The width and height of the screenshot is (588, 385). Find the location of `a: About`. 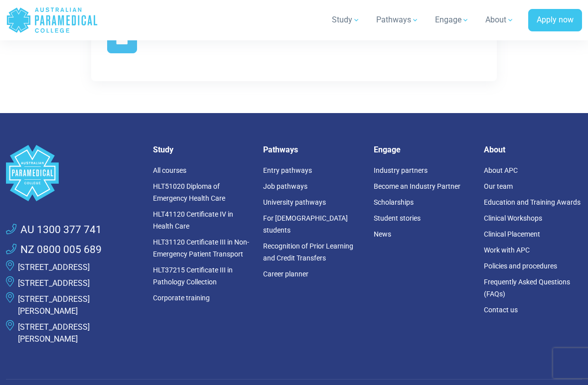

a: About is located at coordinates (499, 20).